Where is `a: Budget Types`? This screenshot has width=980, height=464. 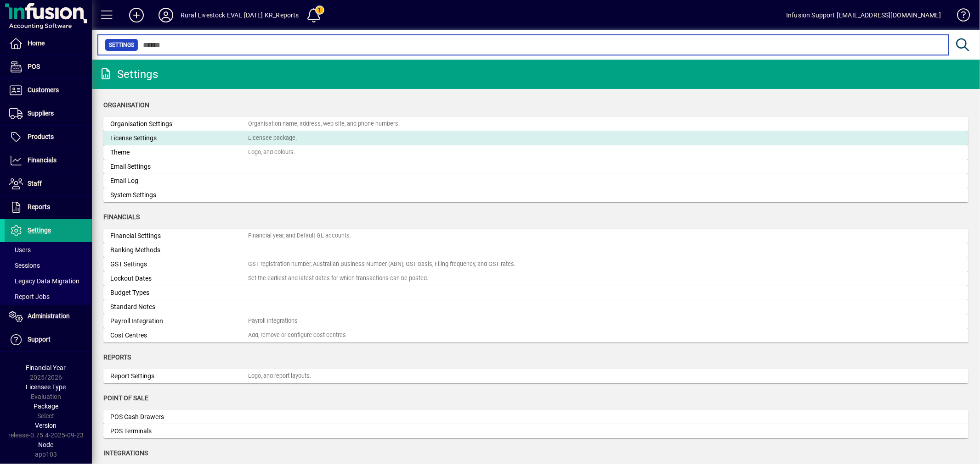 a: Budget Types is located at coordinates (535, 293).